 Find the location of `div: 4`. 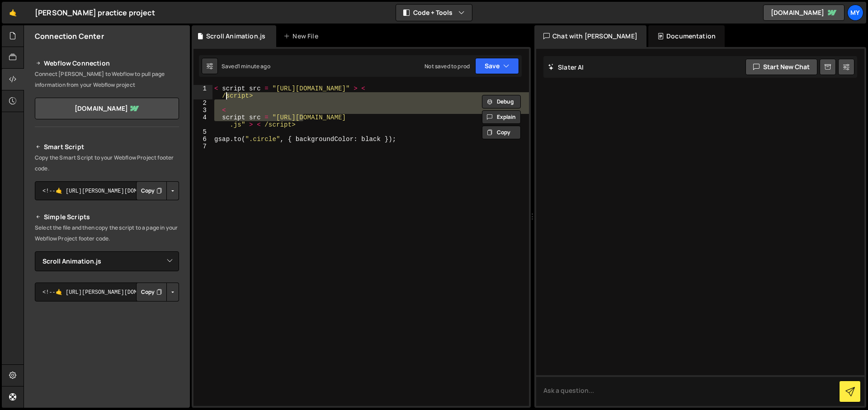

div: 4 is located at coordinates (203, 121).